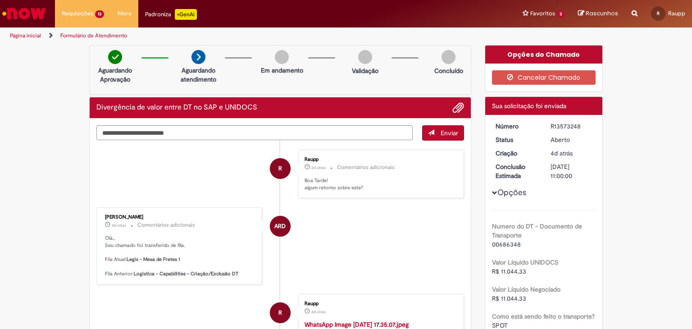  I want to click on span: ARD, so click(280, 226).